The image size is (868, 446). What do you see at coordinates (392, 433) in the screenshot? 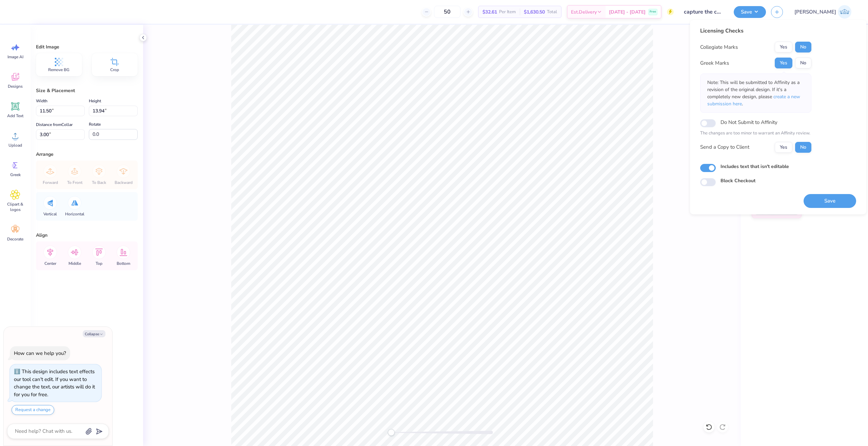
I see `div: Accessibility label` at bounding box center [392, 433].